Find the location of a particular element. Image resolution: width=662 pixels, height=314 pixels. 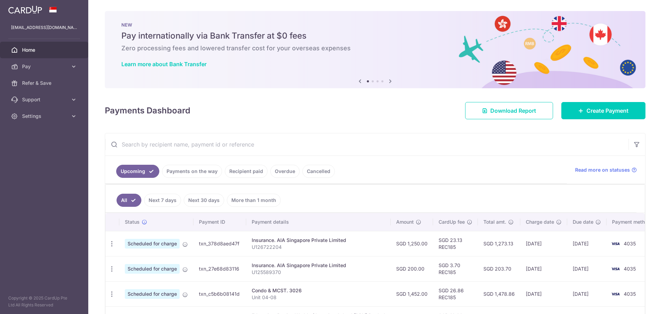

td: SGD 1,452.00 is located at coordinates (412, 294).